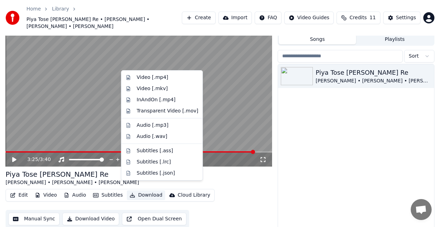 The height and width of the screenshot is (227, 440). What do you see at coordinates (358, 18) in the screenshot?
I see `span: Credits` at bounding box center [358, 18].